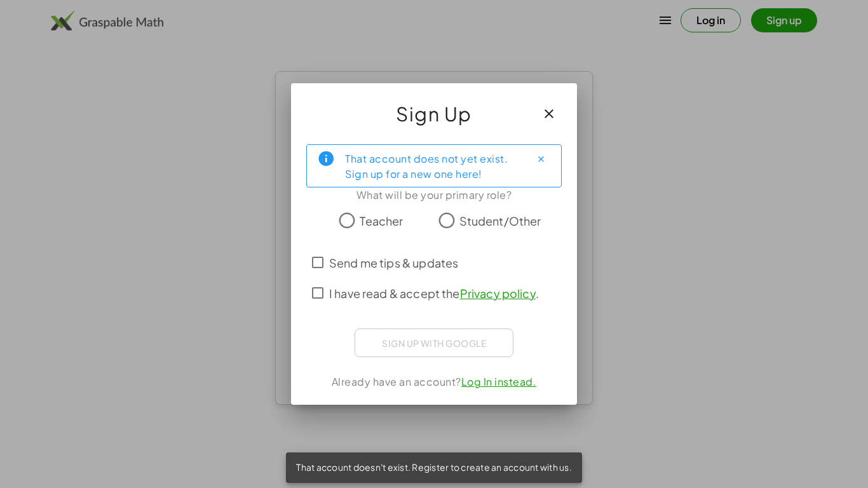  I want to click on a: Privacy policy, so click(498, 293).